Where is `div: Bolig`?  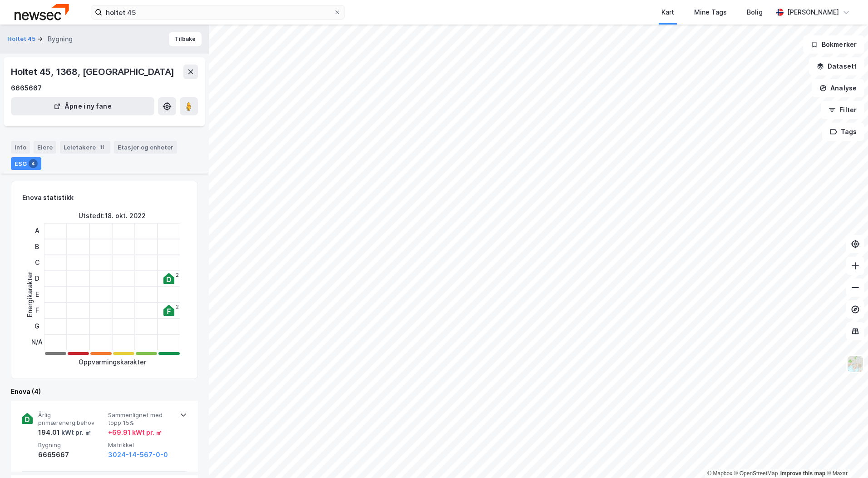 div: Bolig is located at coordinates (754, 12).